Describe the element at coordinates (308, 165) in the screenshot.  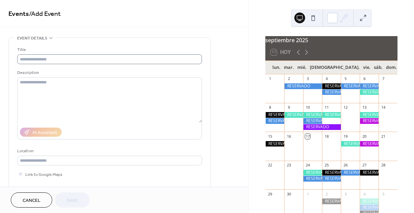
I see `div: 24` at that location.